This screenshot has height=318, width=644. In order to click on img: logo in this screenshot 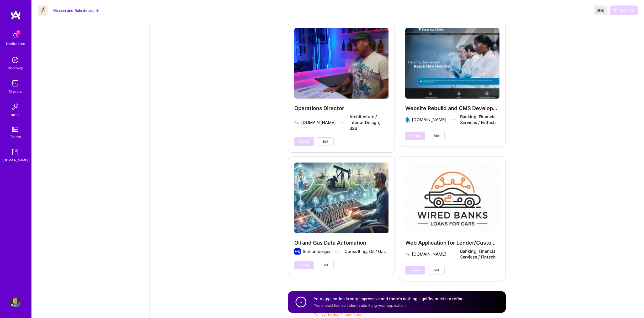, I will do `click(16, 15)`.